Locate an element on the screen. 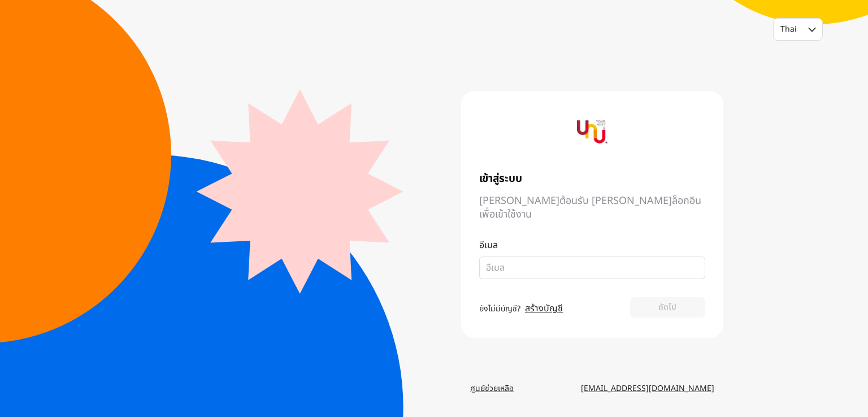 This screenshot has width=868, height=417. p: อีเมล is located at coordinates (592, 246).